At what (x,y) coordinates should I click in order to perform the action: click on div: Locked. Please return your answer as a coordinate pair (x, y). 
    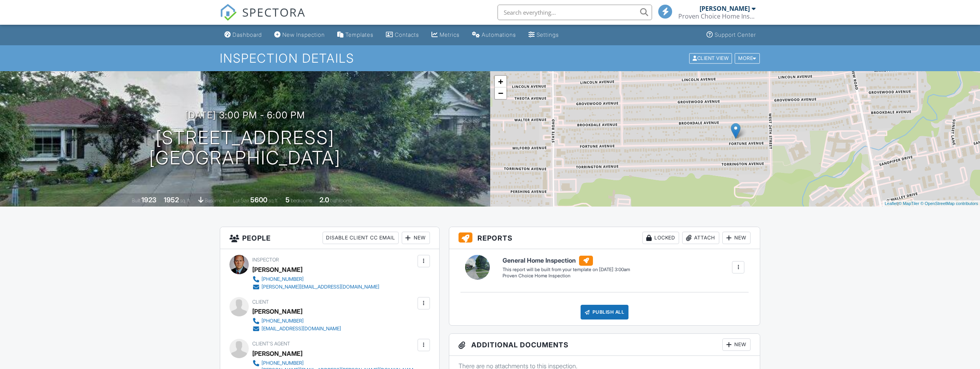
    Looking at the image, I should click on (661, 238).